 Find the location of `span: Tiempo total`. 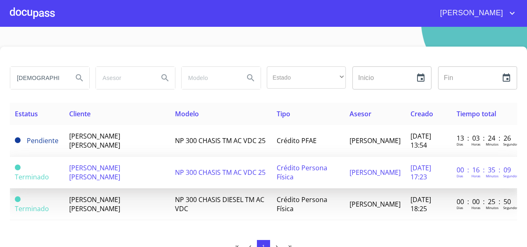

span: Tiempo total is located at coordinates (476, 114).